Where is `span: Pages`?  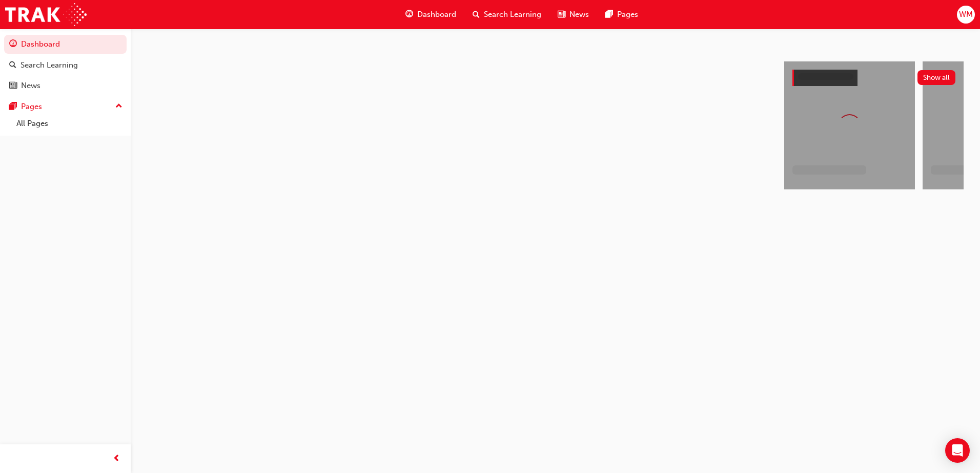
span: Pages is located at coordinates (628, 14).